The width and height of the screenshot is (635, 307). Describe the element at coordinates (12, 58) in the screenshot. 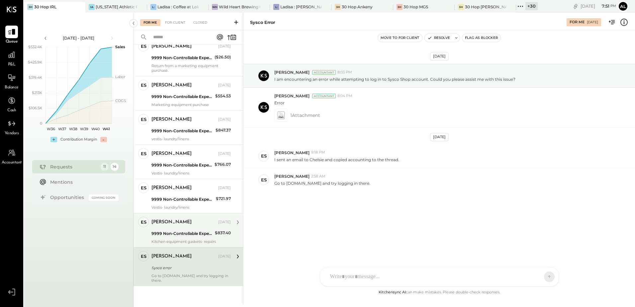

I see `a: P&L` at that location.